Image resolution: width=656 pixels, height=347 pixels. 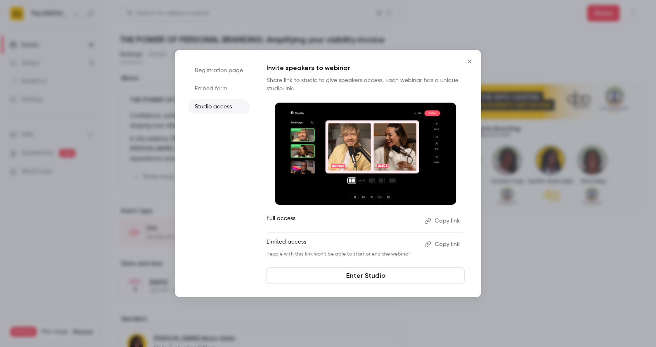 I want to click on a: Enter Studio, so click(x=365, y=276).